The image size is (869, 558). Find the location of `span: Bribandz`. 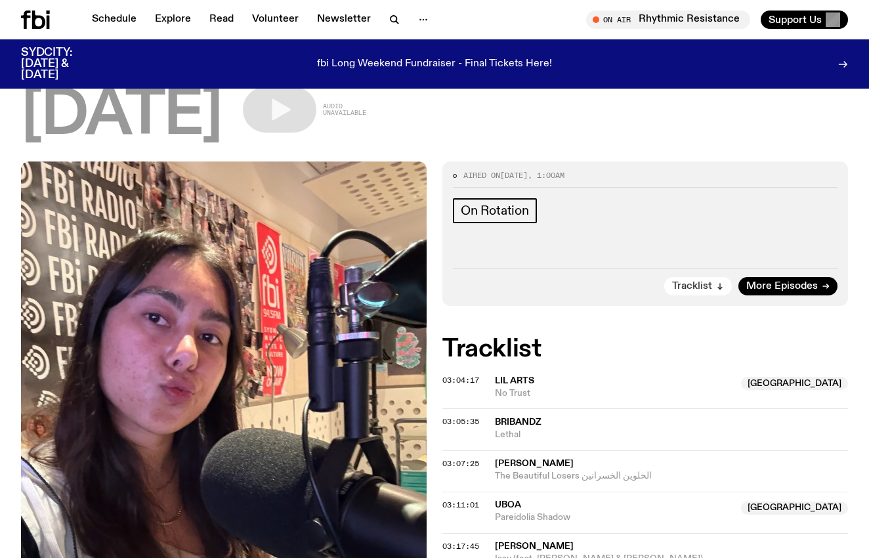

span: Bribandz is located at coordinates (518, 422).